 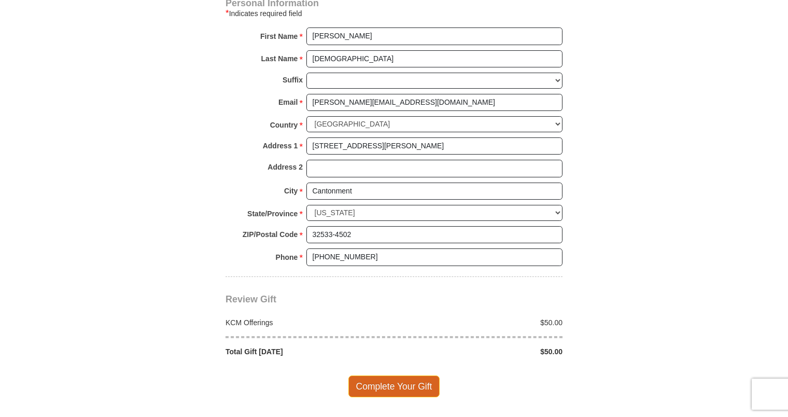 What do you see at coordinates (307, 322) in the screenshot?
I see `div: KCM Offerings` at bounding box center [307, 322].